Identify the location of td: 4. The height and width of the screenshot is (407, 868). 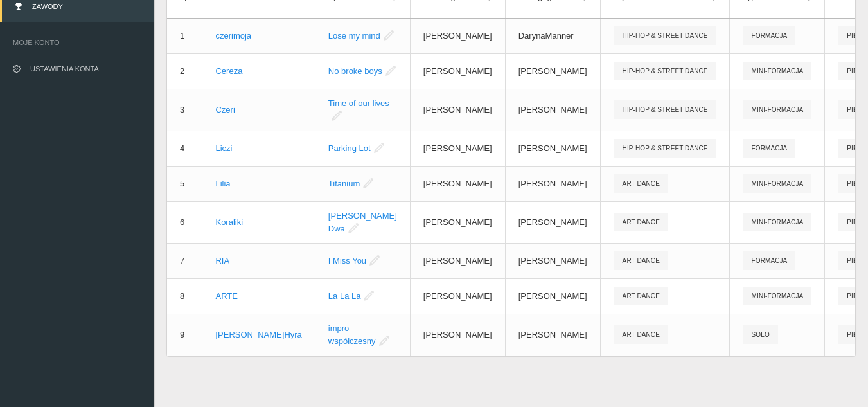
(184, 148).